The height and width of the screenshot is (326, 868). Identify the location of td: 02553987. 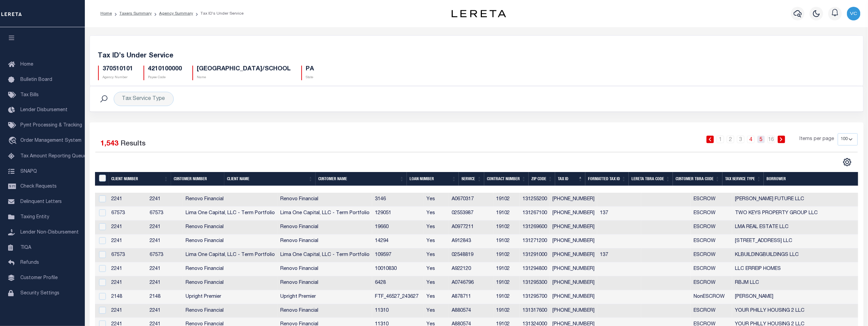
(471, 213).